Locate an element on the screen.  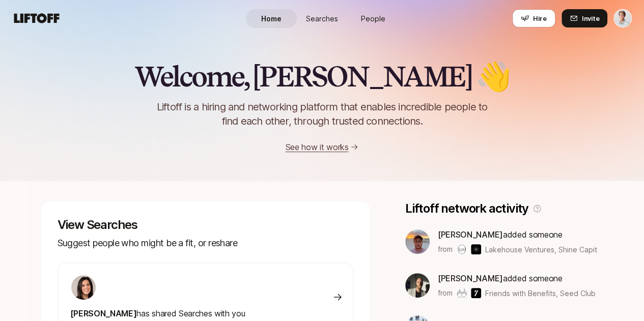
p: Liftoff is a hiring and networking platform that enables incredible people to find each other, th... is located at coordinates (322, 114).